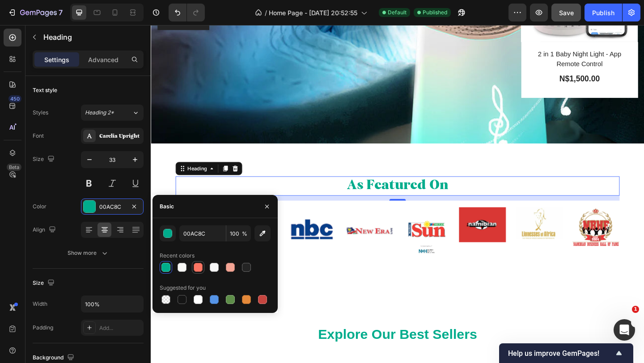 This screenshot has height=363, width=644. Describe the element at coordinates (104, 60) in the screenshot. I see `p: Advanced` at that location.